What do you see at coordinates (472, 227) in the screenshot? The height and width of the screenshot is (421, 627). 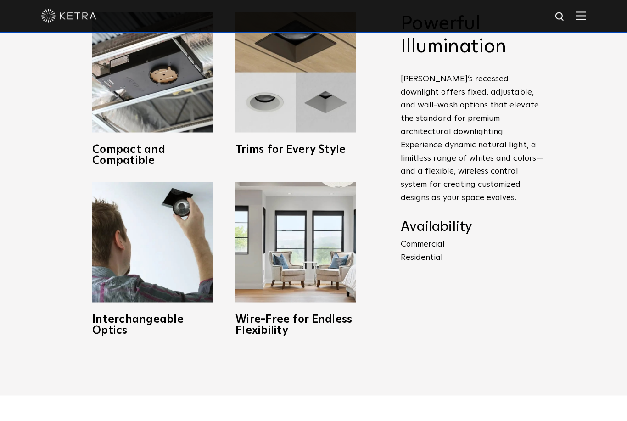 I see `h4: Availability` at bounding box center [472, 227].